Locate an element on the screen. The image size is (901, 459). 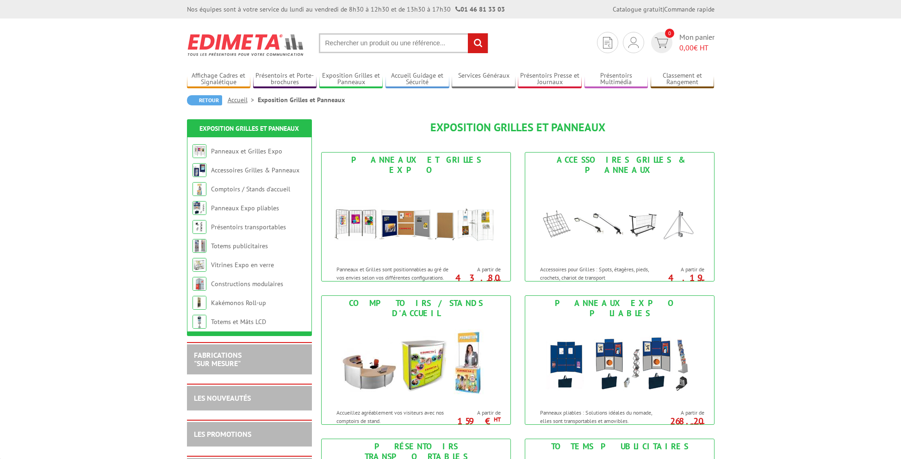
a: devis rapide 0 Mon panier 0,00€ HT is located at coordinates (681, 43).